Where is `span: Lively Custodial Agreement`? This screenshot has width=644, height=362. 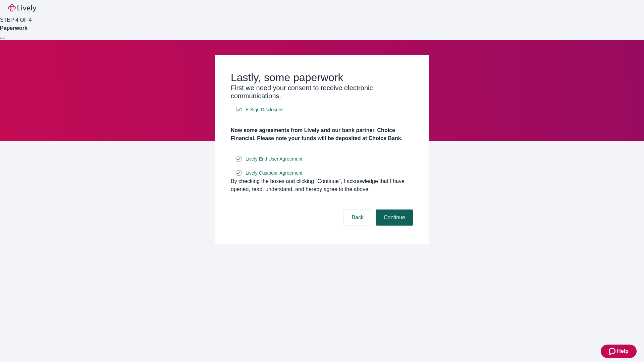 span: Lively Custodial Agreement is located at coordinates (274, 173).